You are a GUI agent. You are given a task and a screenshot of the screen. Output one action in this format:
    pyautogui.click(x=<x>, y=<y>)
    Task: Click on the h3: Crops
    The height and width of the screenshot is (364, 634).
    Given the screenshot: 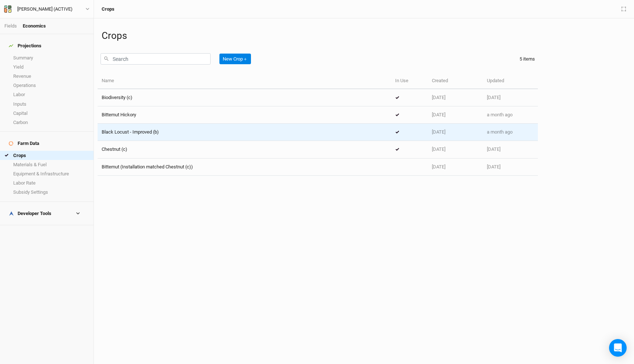 What is the action you would take?
    pyautogui.click(x=108, y=9)
    